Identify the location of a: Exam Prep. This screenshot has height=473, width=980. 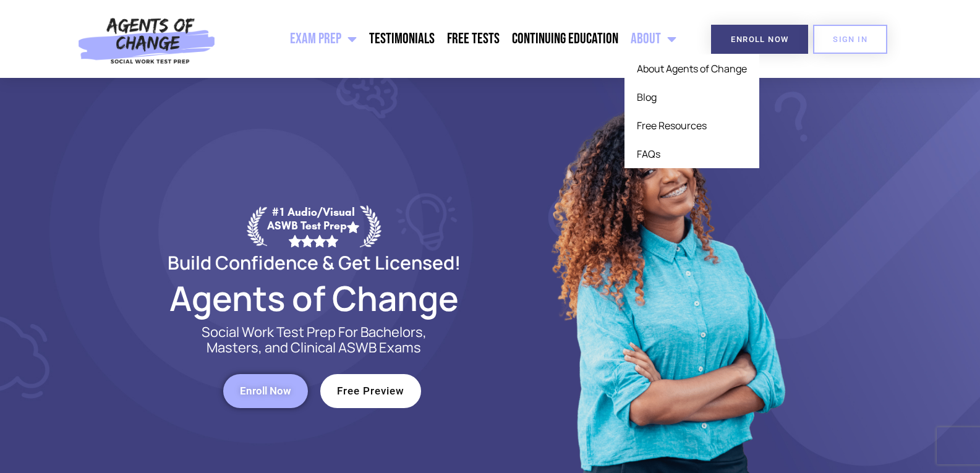
(323, 39).